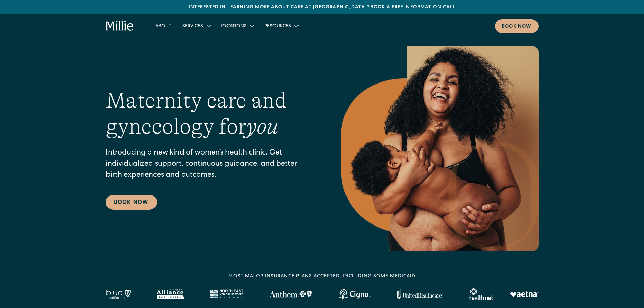  I want to click on img: Healthnet logo, so click(481, 294).